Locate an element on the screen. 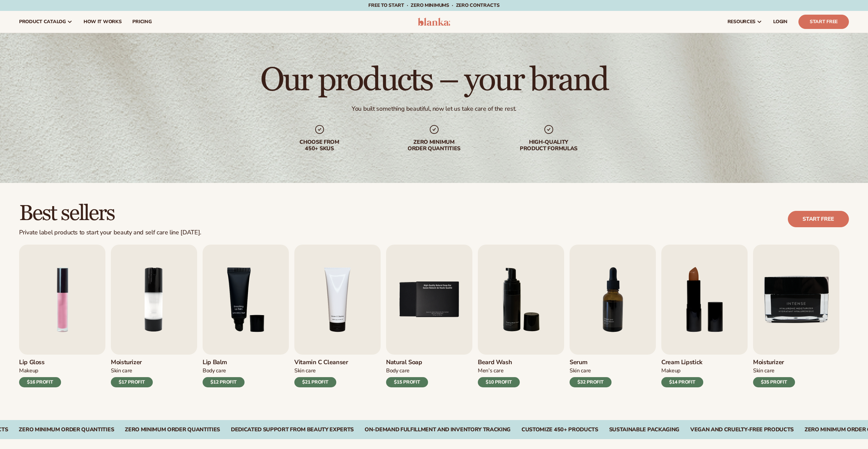 The height and width of the screenshot is (449, 868). a: product catalog is located at coordinates (46, 22).